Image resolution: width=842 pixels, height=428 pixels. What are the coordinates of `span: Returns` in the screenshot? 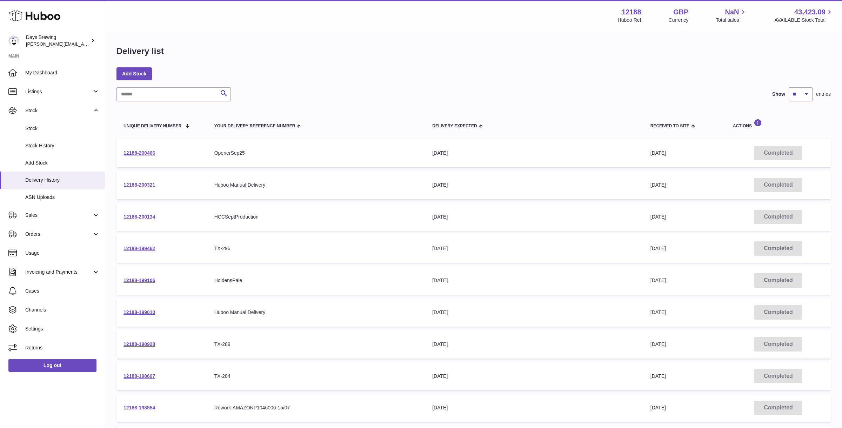 It's located at (62, 348).